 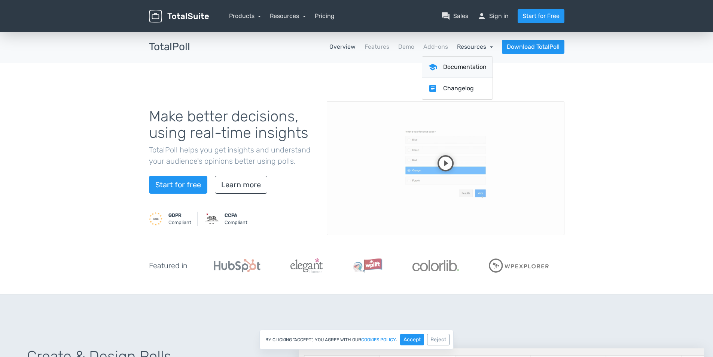 What do you see at coordinates (231, 215) in the screenshot?
I see `strong: CCPA` at bounding box center [231, 215].